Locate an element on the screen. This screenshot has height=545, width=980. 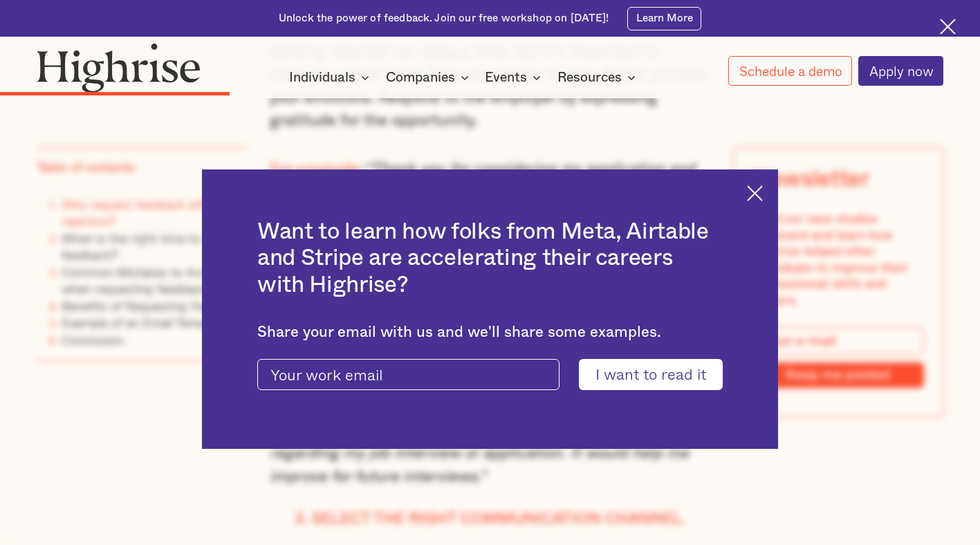
a: Learn More is located at coordinates (664, 19).